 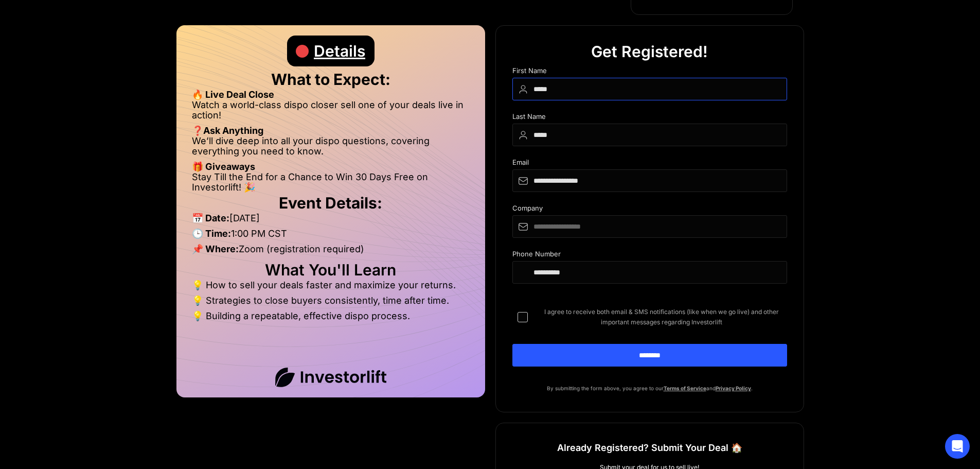 What do you see at coordinates (649, 51) in the screenshot?
I see `div: Get Registered!` at bounding box center [649, 51].